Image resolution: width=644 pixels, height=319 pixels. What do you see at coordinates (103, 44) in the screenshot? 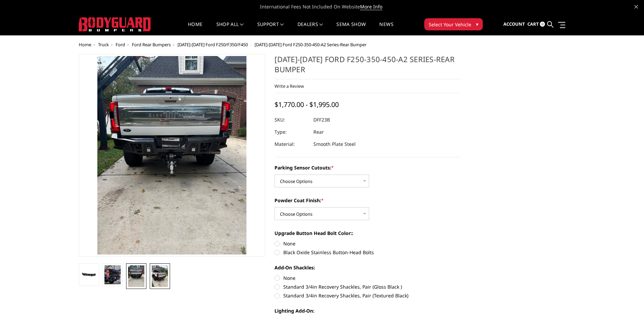
I see `a: Truck` at bounding box center [103, 44].